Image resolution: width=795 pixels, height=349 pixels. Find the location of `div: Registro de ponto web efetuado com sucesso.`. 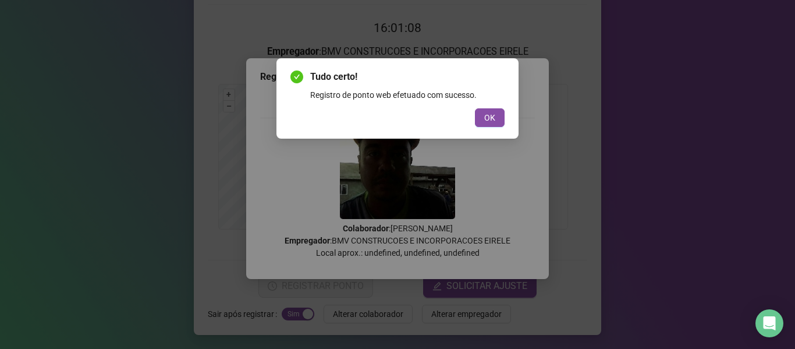

div: Registro de ponto web efetuado com sucesso. is located at coordinates (407, 95).